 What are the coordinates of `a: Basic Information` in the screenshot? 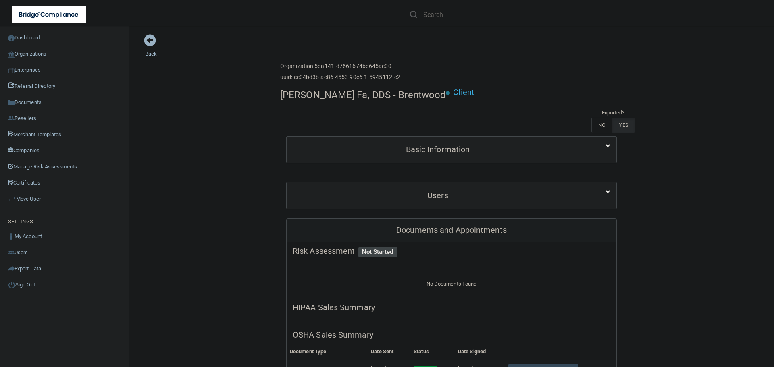 It's located at (452, 150).